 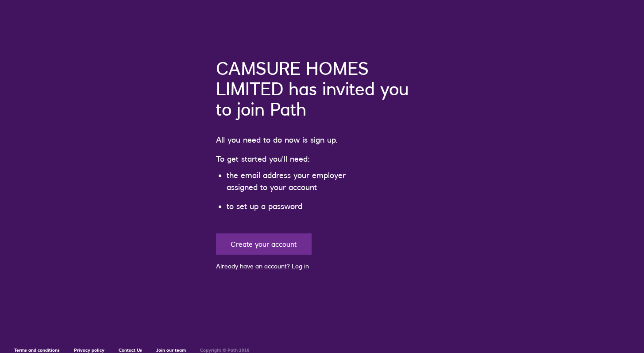 What do you see at coordinates (89, 350) in the screenshot?
I see `a: Privacy policy` at bounding box center [89, 350].